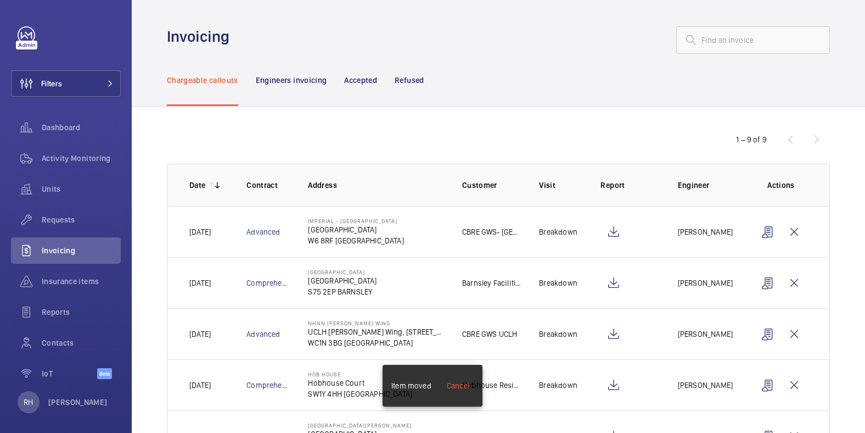 This screenshot has height=433, width=865. What do you see at coordinates (203, 80) in the screenshot?
I see `p: Chargeable callouts` at bounding box center [203, 80].